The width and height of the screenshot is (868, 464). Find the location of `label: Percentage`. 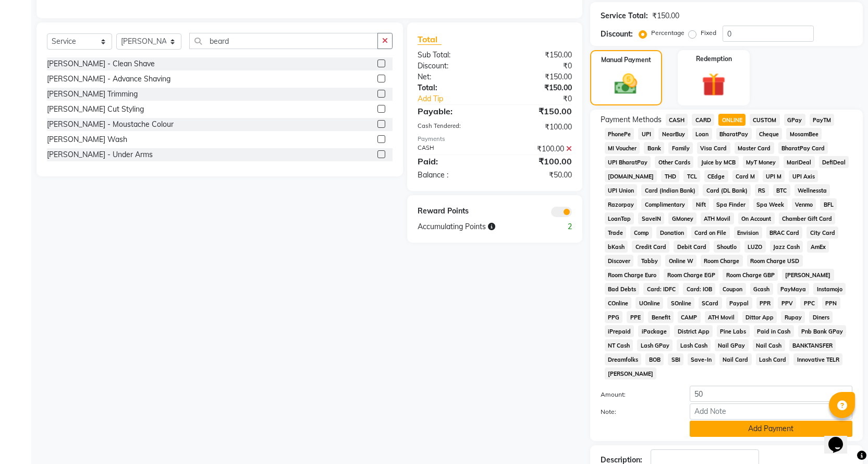

label: Percentage is located at coordinates (668, 33).